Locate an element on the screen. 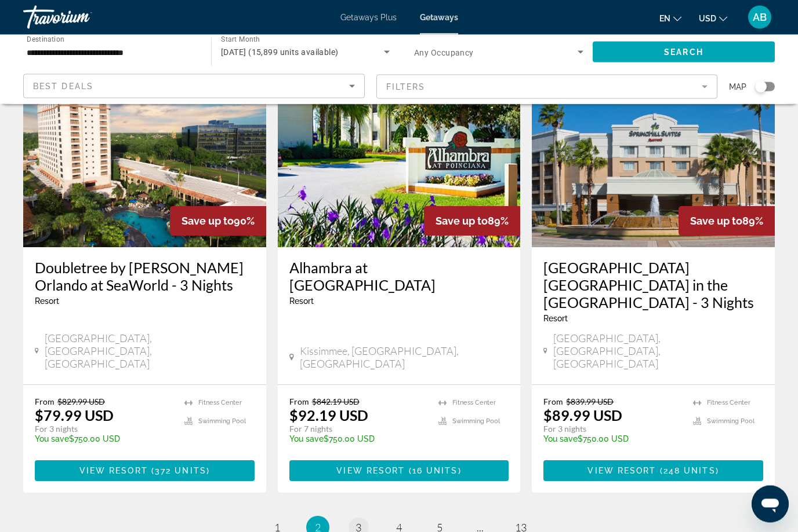 This screenshot has width=798, height=532. img: 4036O01X.jpg is located at coordinates (399, 155).